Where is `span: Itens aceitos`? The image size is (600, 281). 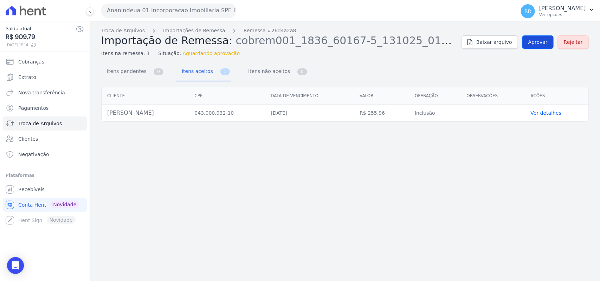 span: Itens aceitos is located at coordinates (196, 71).